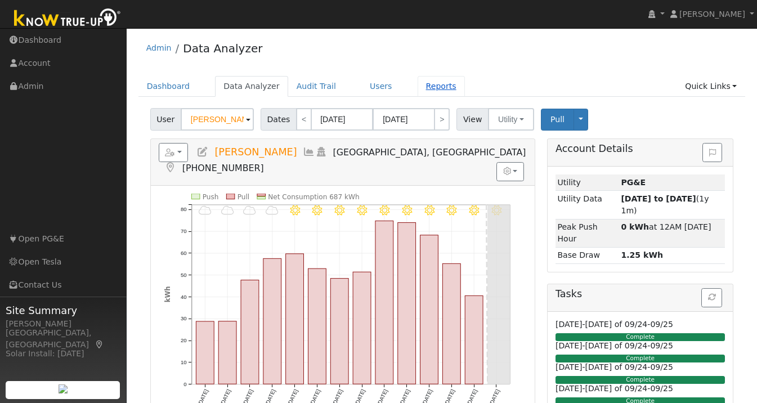 This screenshot has height=403, width=757. What do you see at coordinates (321, 152) in the screenshot?
I see `a: Login As (last Never)` at bounding box center [321, 152].